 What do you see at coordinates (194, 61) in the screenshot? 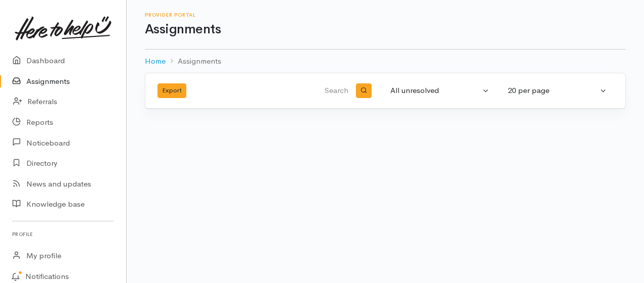
I see `li: Assignments` at bounding box center [194, 61].